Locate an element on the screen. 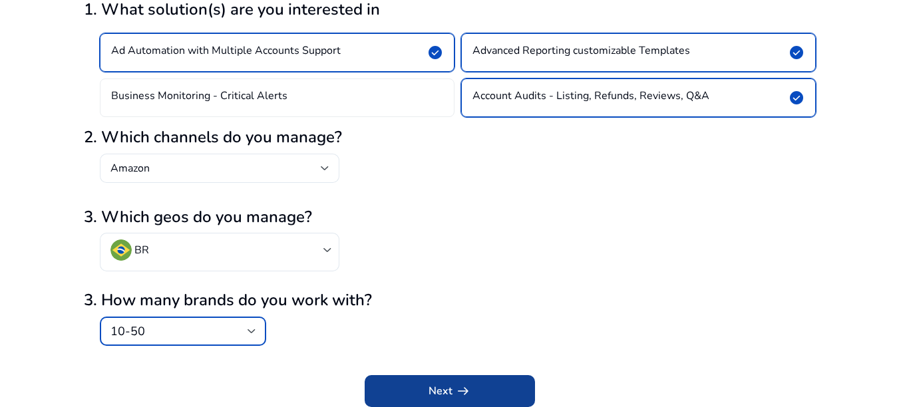 This screenshot has width=899, height=407. h4: Amazon is located at coordinates (130, 168).